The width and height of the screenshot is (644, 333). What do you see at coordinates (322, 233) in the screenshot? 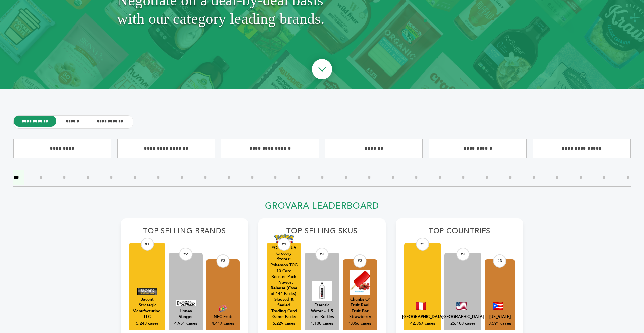
I see `h2: Top Selling SKUs` at bounding box center [322, 233].